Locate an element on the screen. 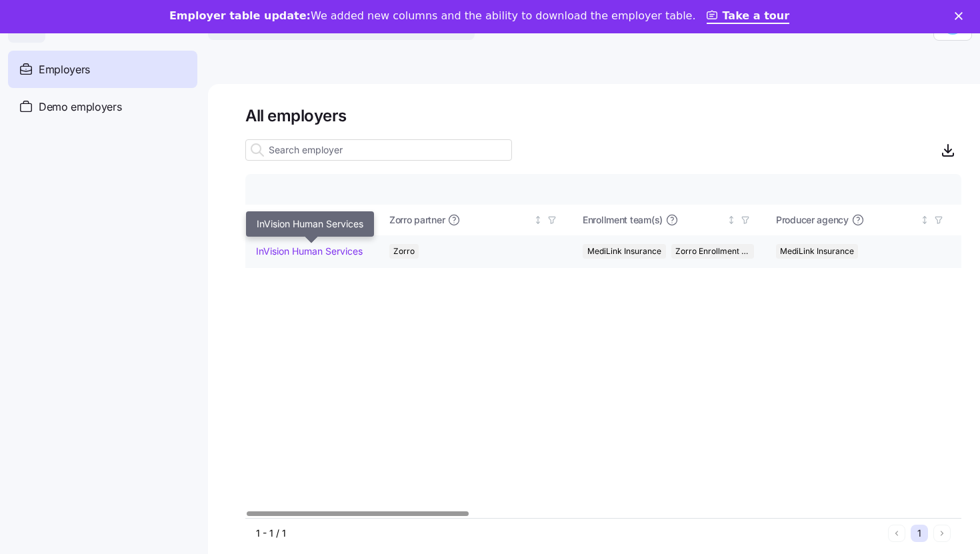 The width and height of the screenshot is (980, 554). th: Enrollment team(s)Not sorted is located at coordinates (668, 220).